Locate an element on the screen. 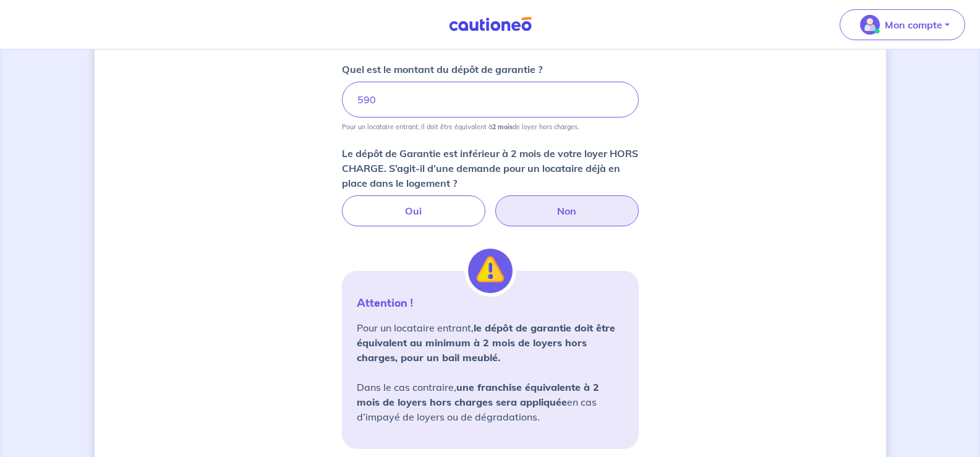 This screenshot has width=980, height=457. img: illu_account_valid_menu.svg is located at coordinates (870, 25).